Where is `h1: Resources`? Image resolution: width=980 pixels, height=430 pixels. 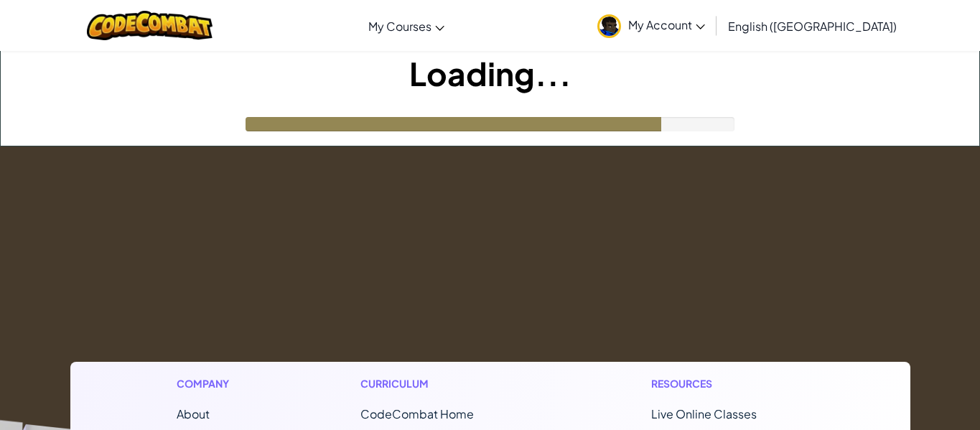 h1: Resources is located at coordinates (728, 383).